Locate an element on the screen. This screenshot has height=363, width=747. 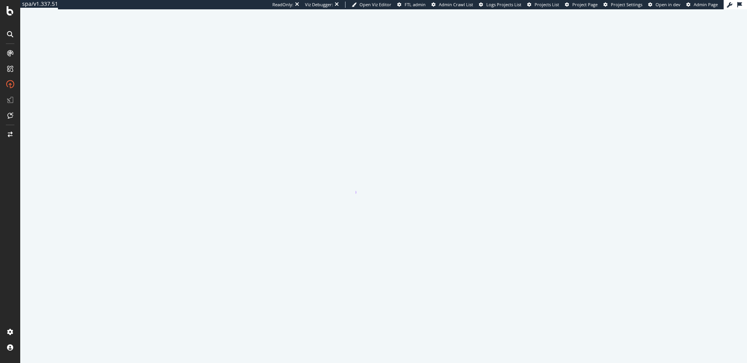
a: Project Settings is located at coordinates (623, 5).